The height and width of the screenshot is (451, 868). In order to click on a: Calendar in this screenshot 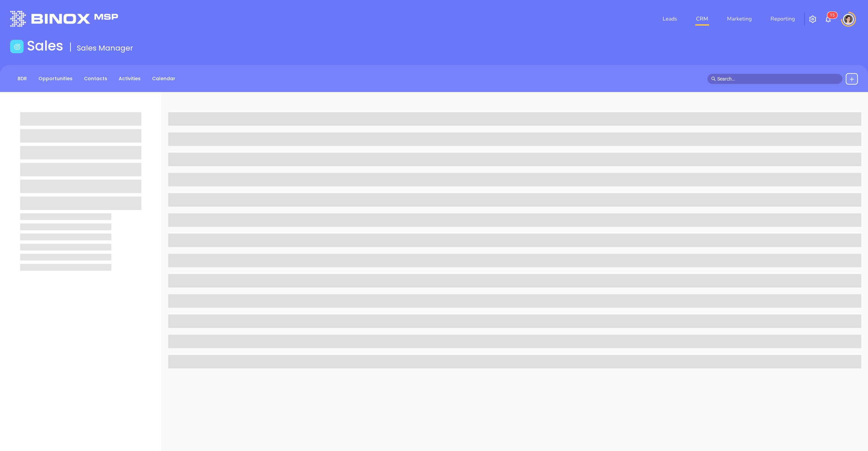, I will do `click(164, 79)`.